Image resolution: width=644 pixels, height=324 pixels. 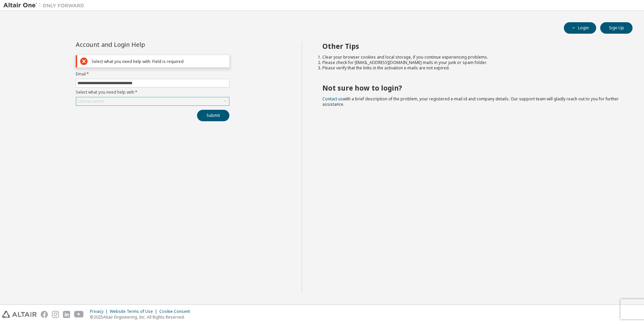 What do you see at coordinates (137, 44) in the screenshot?
I see `div: Account and Login Help` at bounding box center [137, 44].